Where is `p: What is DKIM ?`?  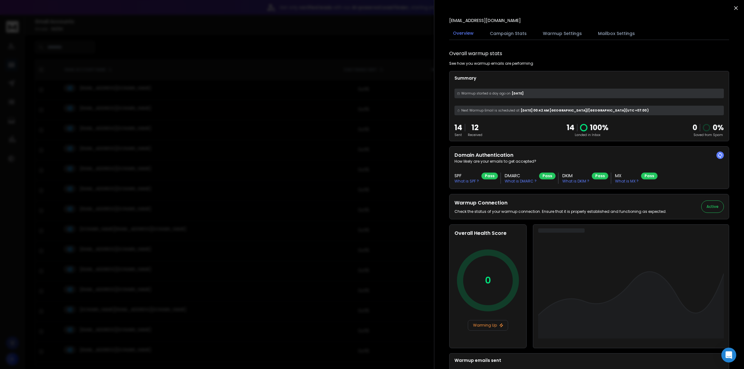
p: What is DKIM ? is located at coordinates (575, 181).